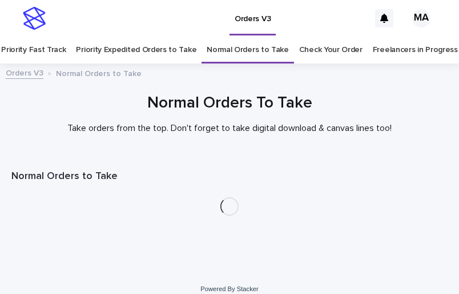  Describe the element at coordinates (248, 50) in the screenshot. I see `a: Normal Orders to Take` at that location.